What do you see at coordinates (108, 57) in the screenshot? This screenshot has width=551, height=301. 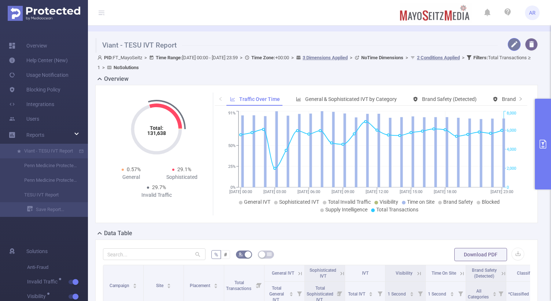 I see `b: PID:` at bounding box center [108, 57].